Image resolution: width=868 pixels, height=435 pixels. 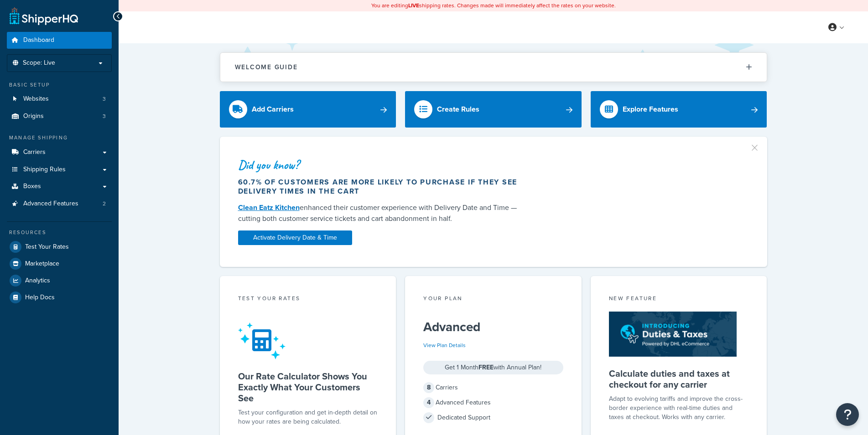 What do you see at coordinates (51, 203) in the screenshot?
I see `span: Advanced Features` at bounding box center [51, 203].